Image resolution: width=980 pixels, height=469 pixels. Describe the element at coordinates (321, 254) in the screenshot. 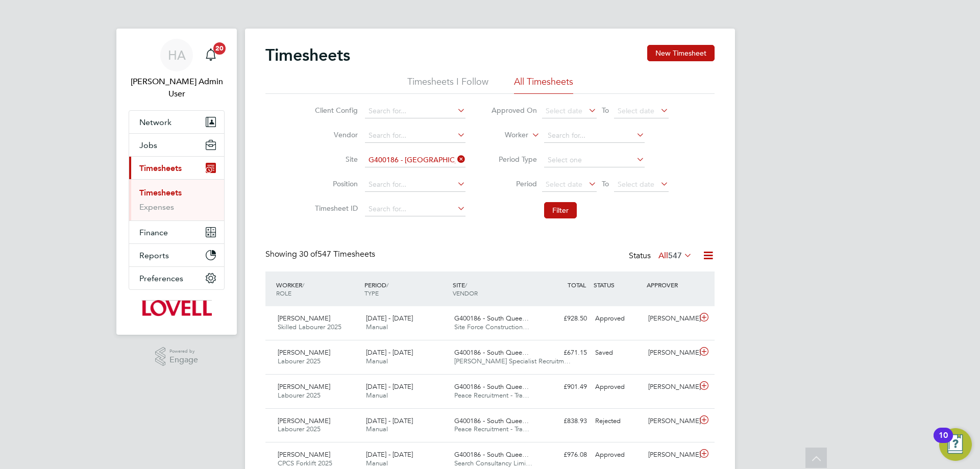

I see `div: Showing` at that location.